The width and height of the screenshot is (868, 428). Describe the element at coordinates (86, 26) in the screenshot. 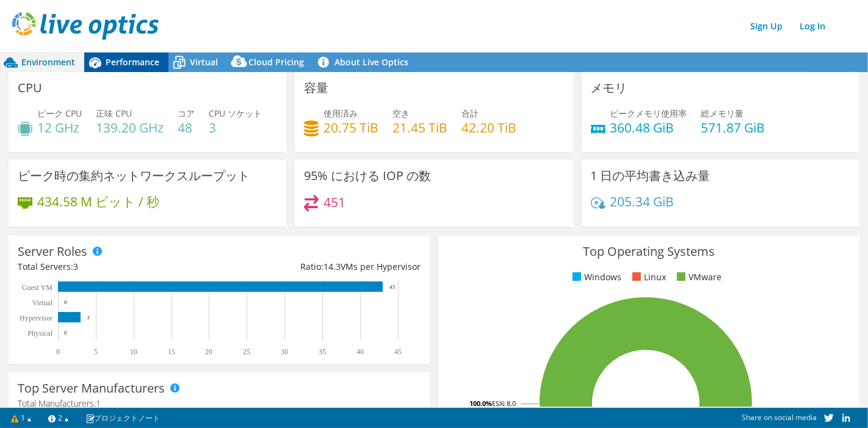

I see `img: live_optics_svg.svg` at that location.